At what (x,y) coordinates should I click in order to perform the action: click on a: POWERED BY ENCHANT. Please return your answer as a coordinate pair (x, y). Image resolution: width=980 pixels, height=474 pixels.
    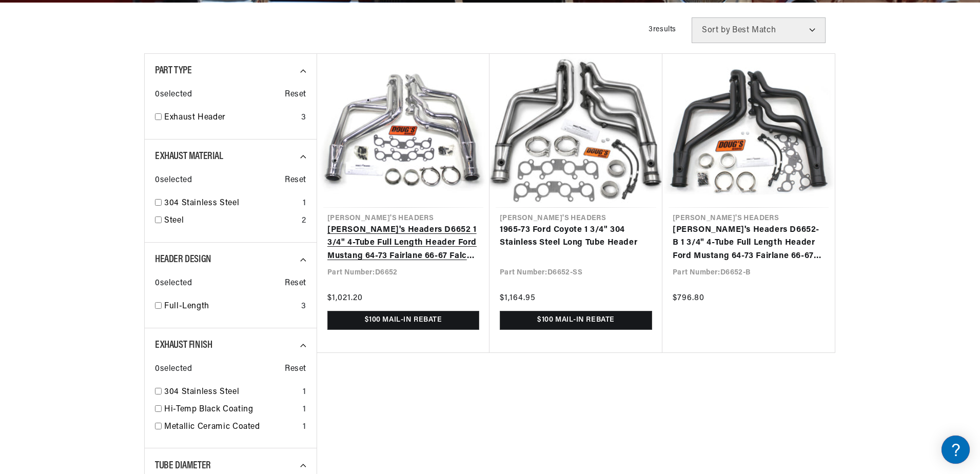
    Looking at the image, I should click on (169, 300).